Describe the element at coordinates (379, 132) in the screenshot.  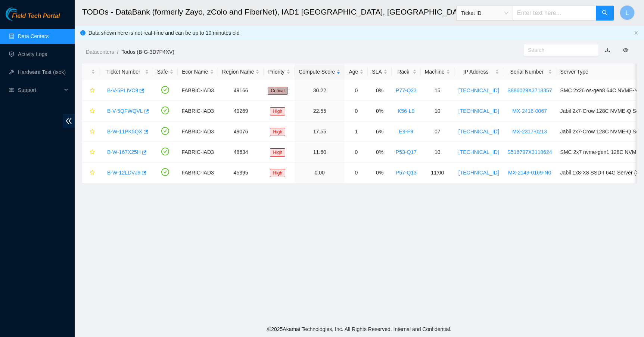
I see `td: 6%` at that location.